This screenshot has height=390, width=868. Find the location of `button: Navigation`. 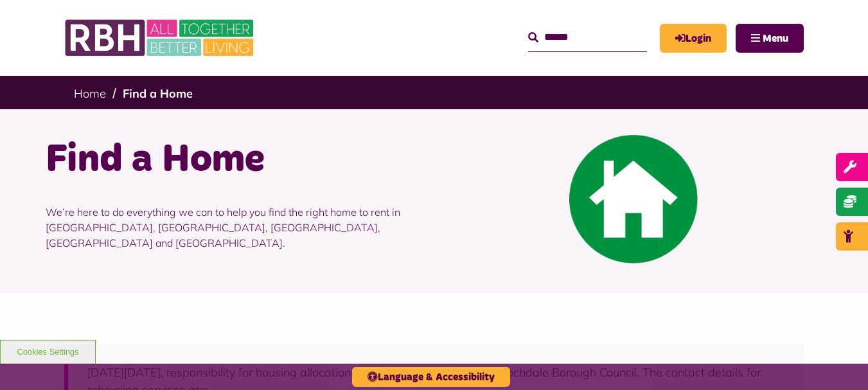

button: Navigation is located at coordinates (769, 38).